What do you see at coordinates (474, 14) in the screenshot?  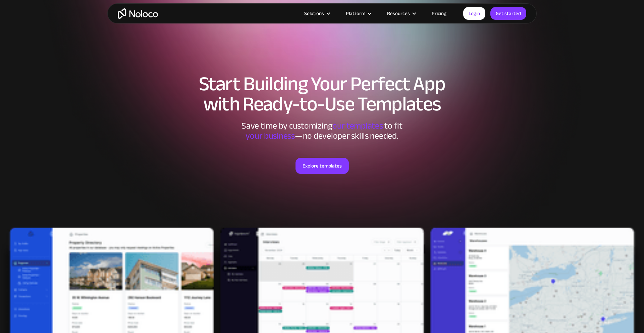 I see `a: Login` at bounding box center [474, 14].